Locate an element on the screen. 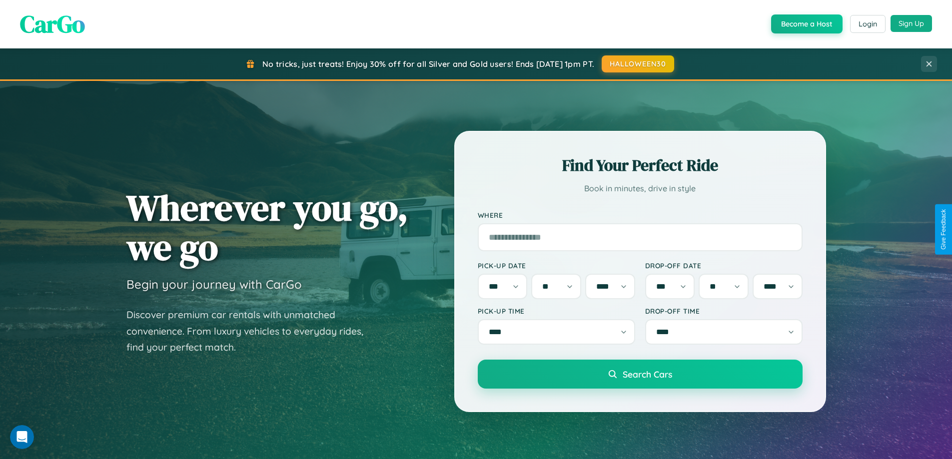 This screenshot has width=952, height=459. label: Drop-off Time is located at coordinates (723, 311).